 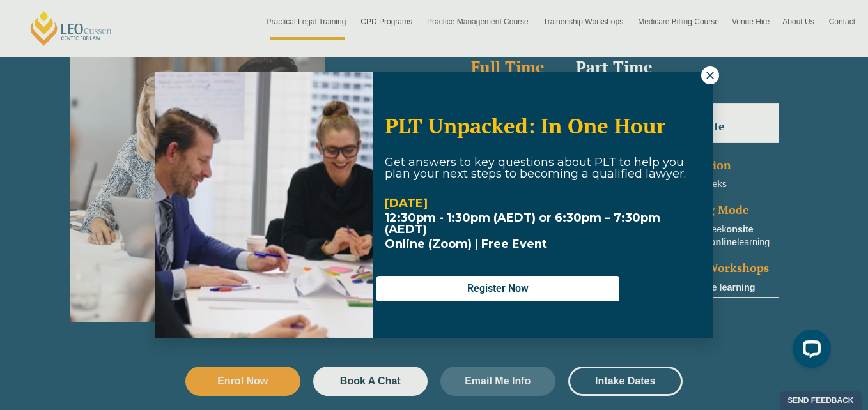 What do you see at coordinates (466, 243) in the screenshot?
I see `span: Online (Zoom) | Free Event` at bounding box center [466, 243].